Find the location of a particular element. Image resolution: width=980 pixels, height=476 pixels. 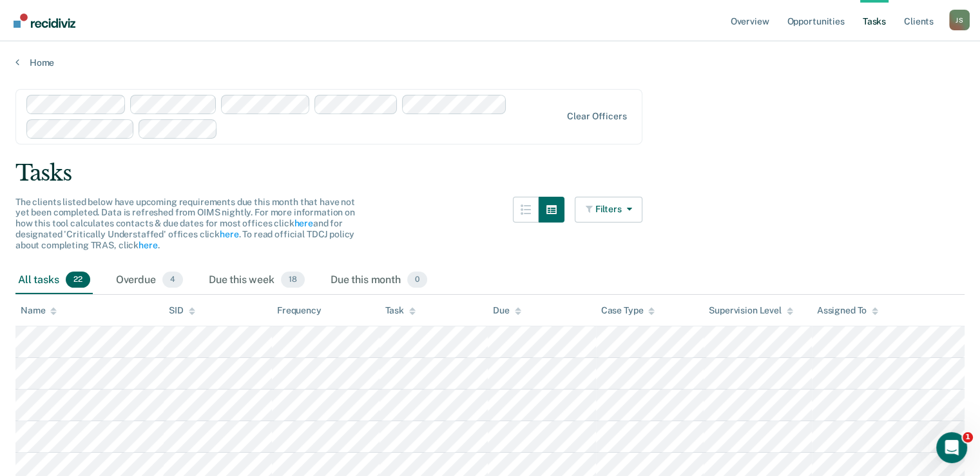

div: Frequency is located at coordinates (299, 310).